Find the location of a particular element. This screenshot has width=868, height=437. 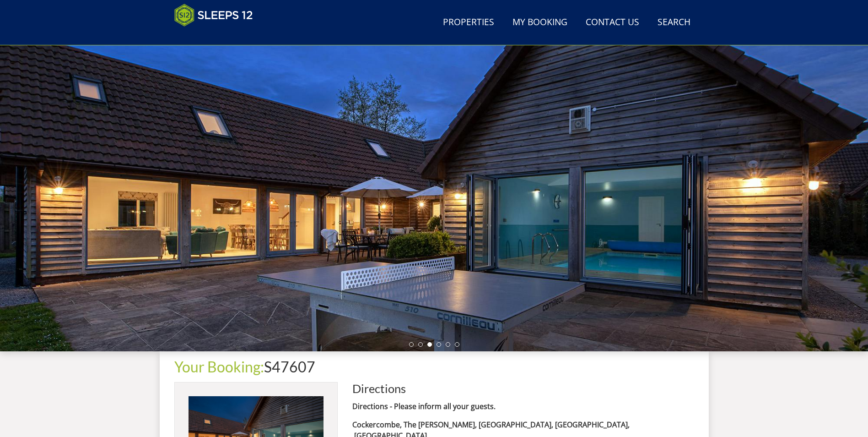

strong: Directions - Please inform all your guests. is located at coordinates (424, 406).